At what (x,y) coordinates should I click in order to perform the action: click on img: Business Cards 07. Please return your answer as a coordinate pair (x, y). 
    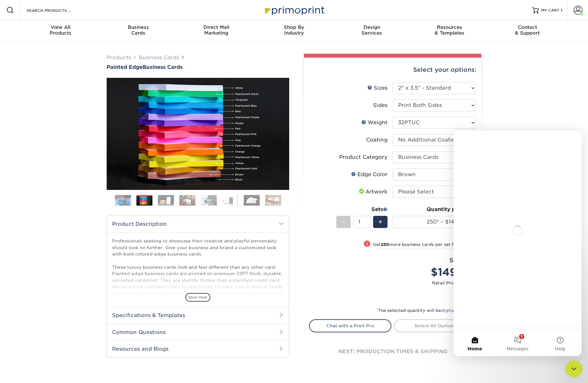
    Looking at the image, I should click on (252, 200).